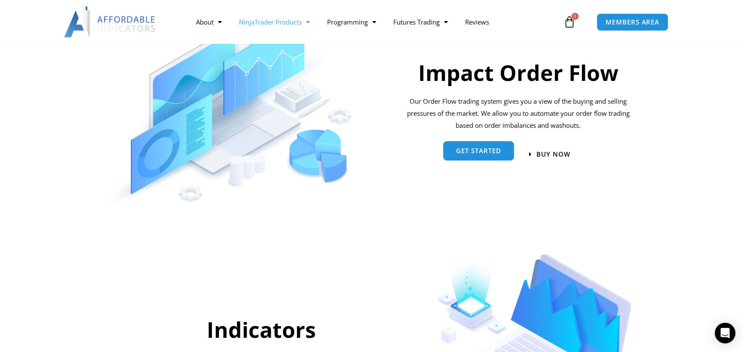 Image resolution: width=744 pixels, height=352 pixels. I want to click on a: Get started, so click(478, 150).